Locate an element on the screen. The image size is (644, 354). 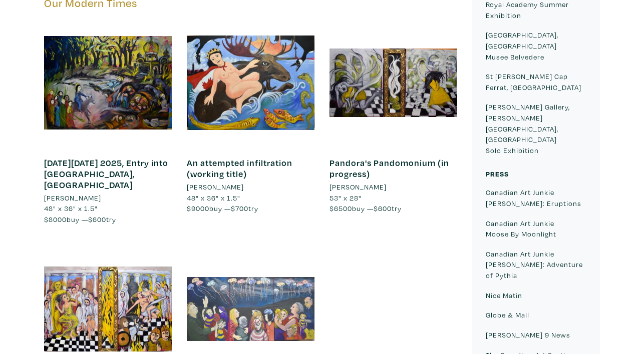
small: Press is located at coordinates (497, 174).